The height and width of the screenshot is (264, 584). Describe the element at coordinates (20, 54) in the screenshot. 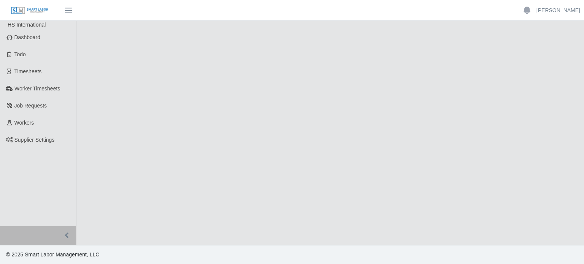

I see `span: Todo` at that location.